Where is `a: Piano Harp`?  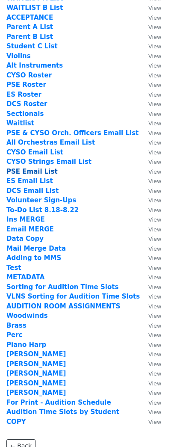
a: Piano Harp is located at coordinates (26, 344).